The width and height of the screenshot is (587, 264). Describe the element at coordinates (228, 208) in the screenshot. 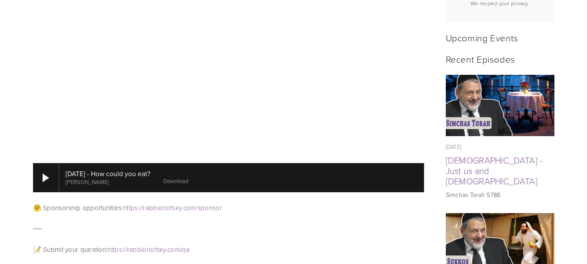

I see `p: 🤗 Sponsorship opportunities:` at that location.